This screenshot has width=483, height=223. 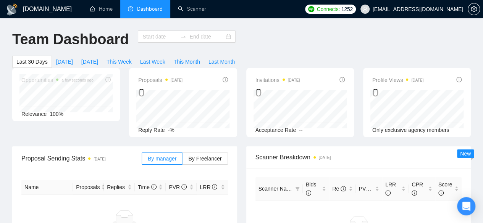 What do you see at coordinates (131, 9) in the screenshot?
I see `span: dashboard` at bounding box center [131, 9].